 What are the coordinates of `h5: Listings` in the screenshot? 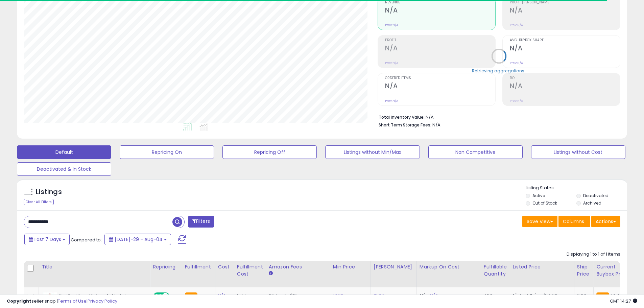 It's located at (49, 192).